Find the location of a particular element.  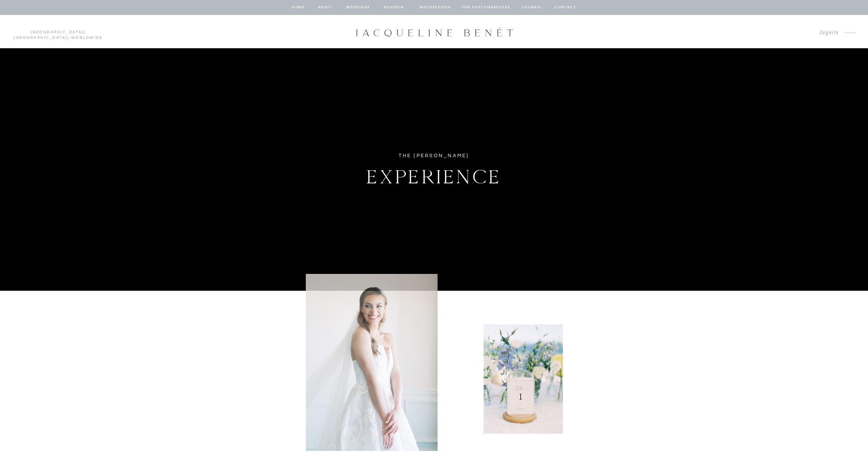

nav: BOUDOIR is located at coordinates (395, 8).